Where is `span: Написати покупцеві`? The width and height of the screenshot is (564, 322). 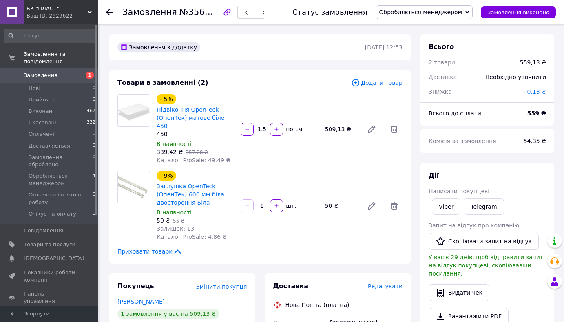
span: Написати покупцеві is located at coordinates (459, 191).